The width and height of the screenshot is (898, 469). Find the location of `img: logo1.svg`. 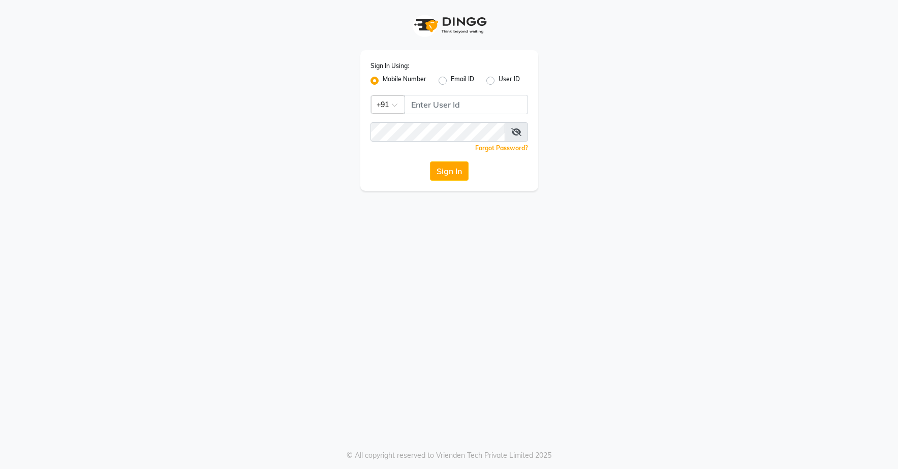

img: logo1.svg is located at coordinates (449, 25).